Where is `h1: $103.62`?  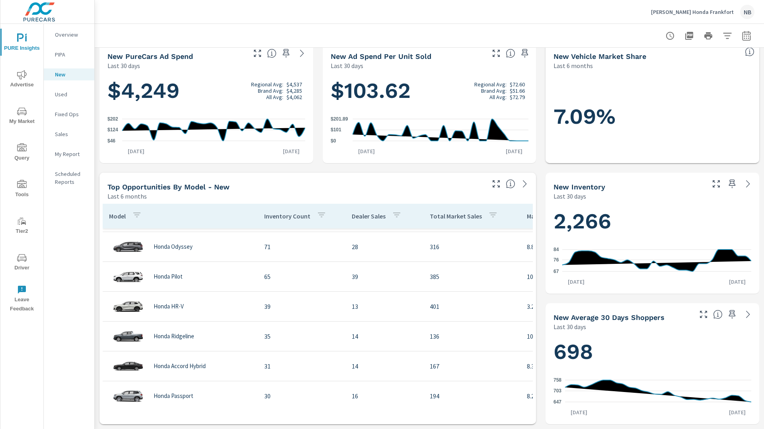
h1: $103.62 is located at coordinates (430, 91).